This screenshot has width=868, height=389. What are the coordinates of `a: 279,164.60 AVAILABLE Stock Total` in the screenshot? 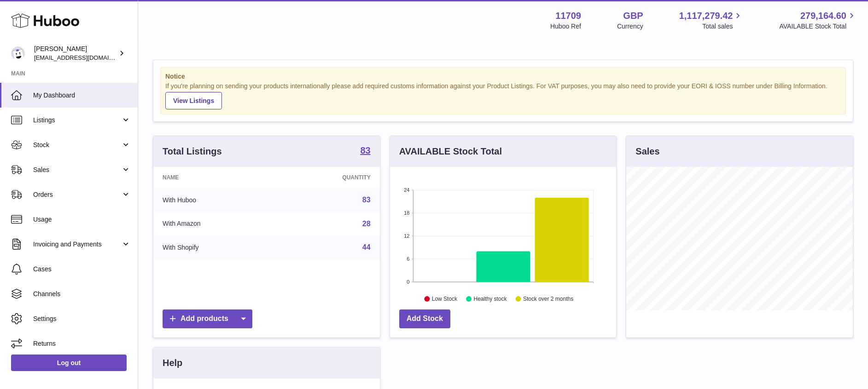 It's located at (818, 20).